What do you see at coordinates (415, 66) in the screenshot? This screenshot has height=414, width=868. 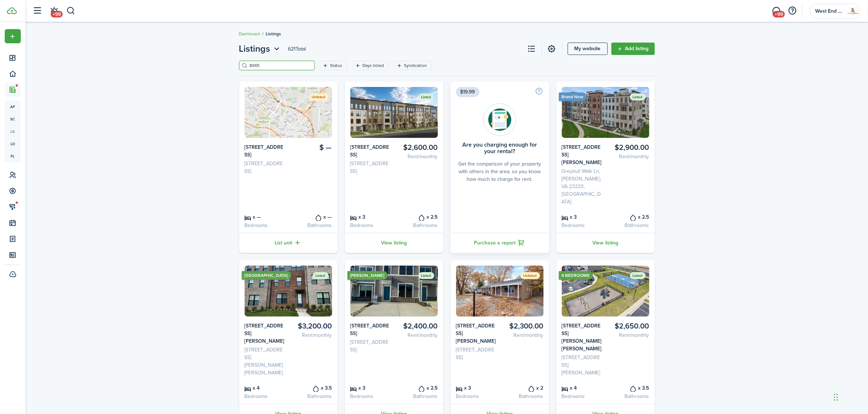 I see `filter-tag-label: Syndication` at bounding box center [415, 66].